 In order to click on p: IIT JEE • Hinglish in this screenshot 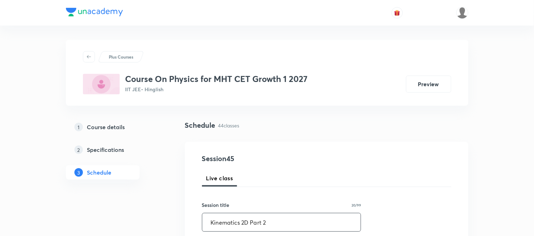, I will do `click(217, 89)`.